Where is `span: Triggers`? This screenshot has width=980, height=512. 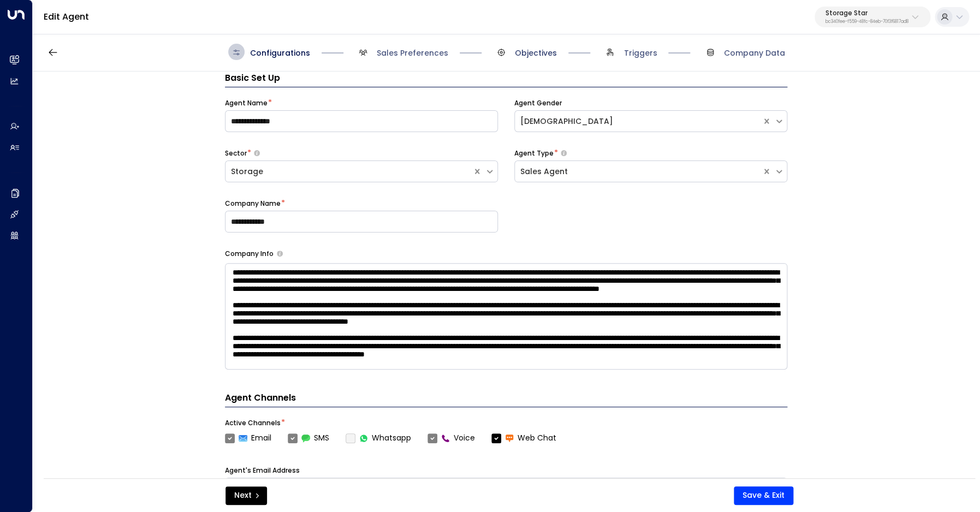
span: Triggers is located at coordinates (640, 53).